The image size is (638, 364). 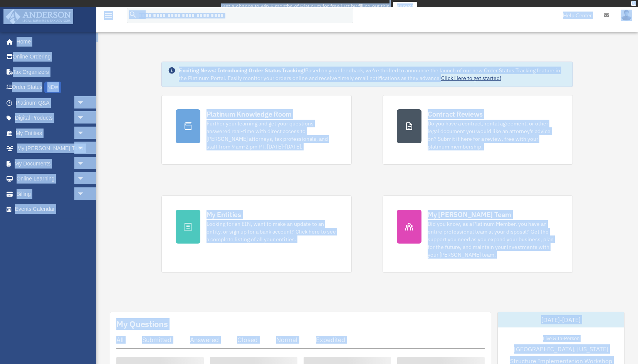 I want to click on a: My Documentsarrow_drop_down, so click(x=51, y=163).